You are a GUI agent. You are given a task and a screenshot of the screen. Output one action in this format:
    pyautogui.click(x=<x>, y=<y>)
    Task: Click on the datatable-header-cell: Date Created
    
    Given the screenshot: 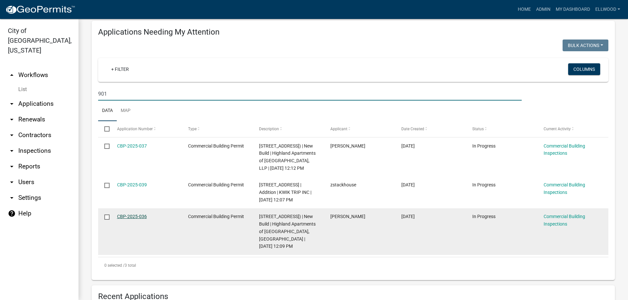 What is the action you would take?
    pyautogui.click(x=430, y=129)
    